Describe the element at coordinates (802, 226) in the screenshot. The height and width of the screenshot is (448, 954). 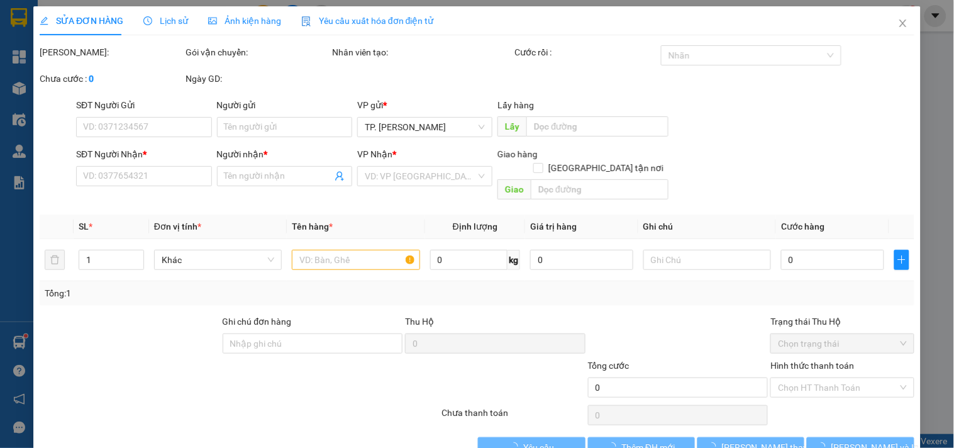
I see `span: Cước hàng` at that location.